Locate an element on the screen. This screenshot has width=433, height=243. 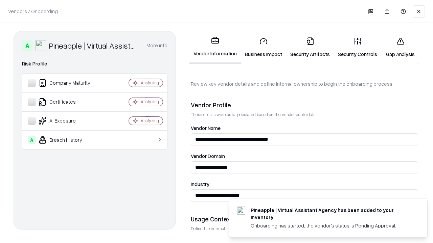
div: Pineapple | Virtual Assistant Agency has been added to your inventory is located at coordinates (331, 214).